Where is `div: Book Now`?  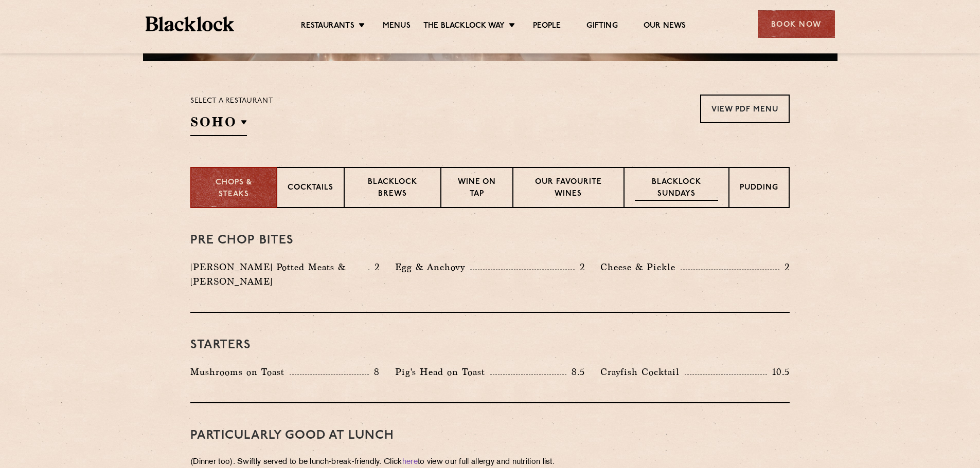
div: Book Now is located at coordinates (797, 24).